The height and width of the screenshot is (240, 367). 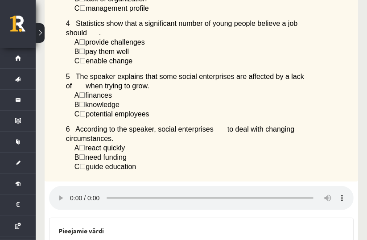 What do you see at coordinates (185, 81) in the screenshot?
I see `span: 5 The speaker explains that some social enterprises are affected by a lack of when trying to grow.` at bounding box center [185, 81].